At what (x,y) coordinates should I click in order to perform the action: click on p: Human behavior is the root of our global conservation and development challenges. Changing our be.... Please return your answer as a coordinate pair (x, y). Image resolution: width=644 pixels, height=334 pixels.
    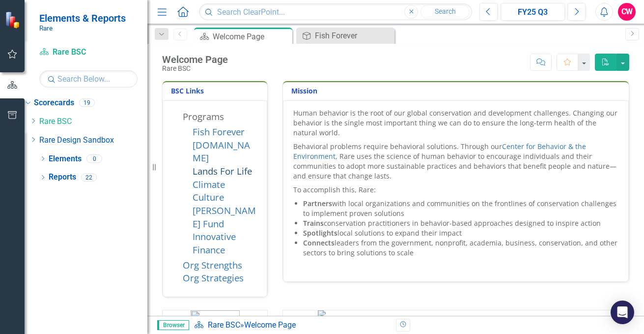
    Looking at the image, I should click on (456, 124).